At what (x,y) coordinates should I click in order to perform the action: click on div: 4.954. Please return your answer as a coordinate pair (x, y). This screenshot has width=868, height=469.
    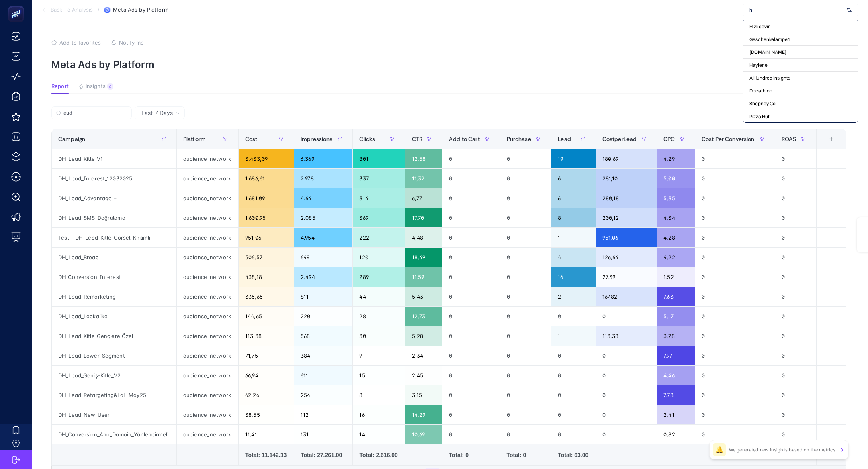
    Looking at the image, I should click on (323, 237).